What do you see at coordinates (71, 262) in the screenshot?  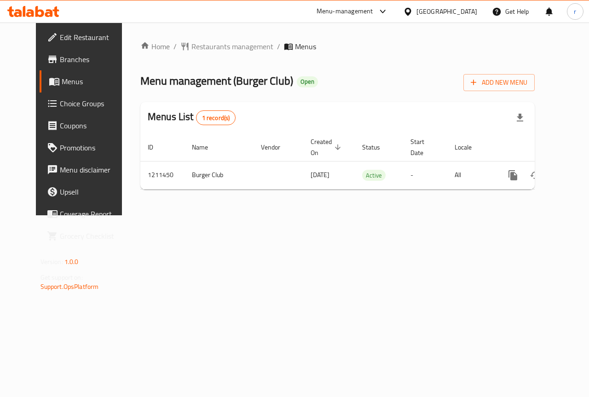 I see `span: 1.0.0` at bounding box center [71, 262].